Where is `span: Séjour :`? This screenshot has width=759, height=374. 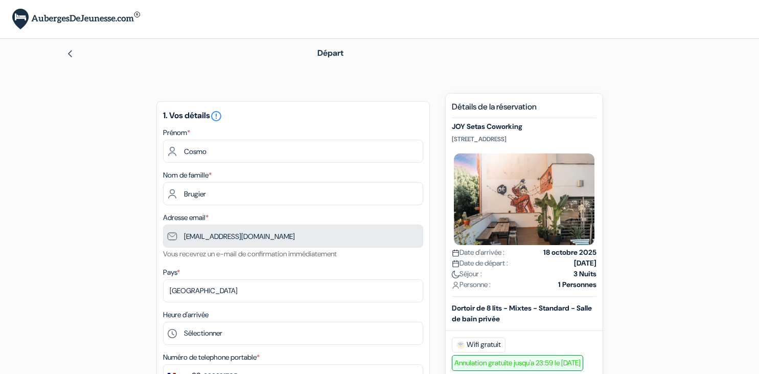 span: Séjour : is located at coordinates (467, 273).